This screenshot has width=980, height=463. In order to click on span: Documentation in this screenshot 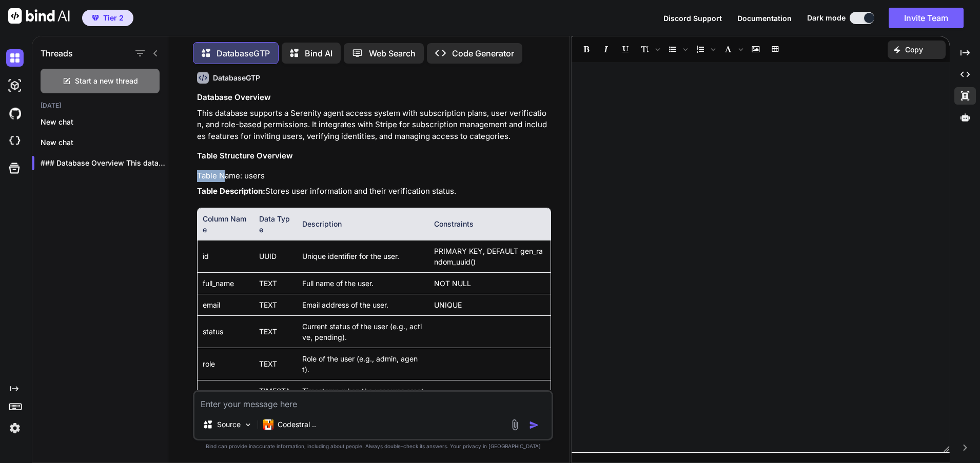, I will do `click(764, 18)`.